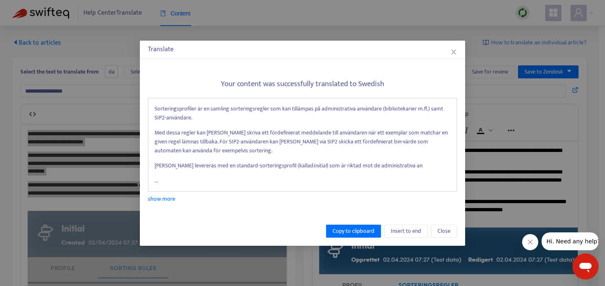 The image size is (605, 286). I want to click on div: Translate, so click(302, 50).